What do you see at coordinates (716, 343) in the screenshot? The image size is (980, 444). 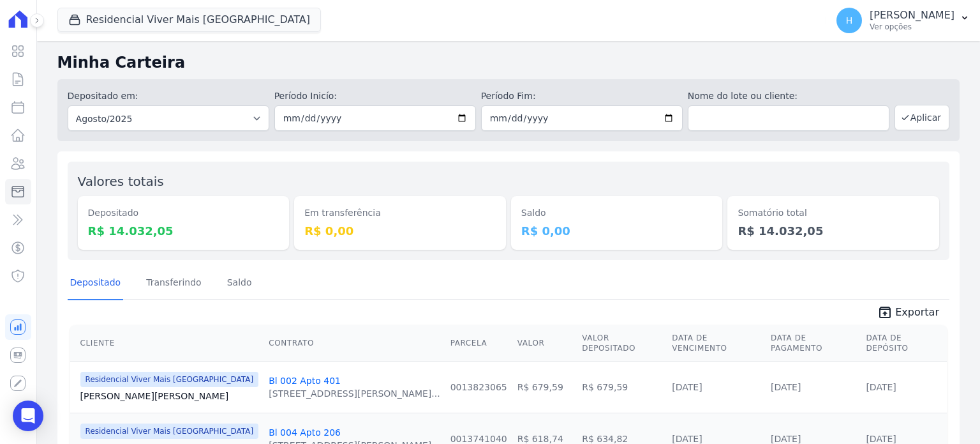 I see `th: Data de Vencimento` at bounding box center [716, 343].